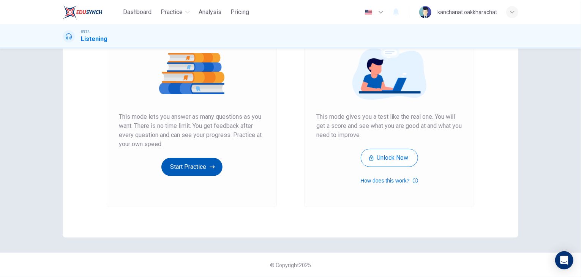  Describe the element at coordinates (82, 12) in the screenshot. I see `img: EduSynch logo` at that location.